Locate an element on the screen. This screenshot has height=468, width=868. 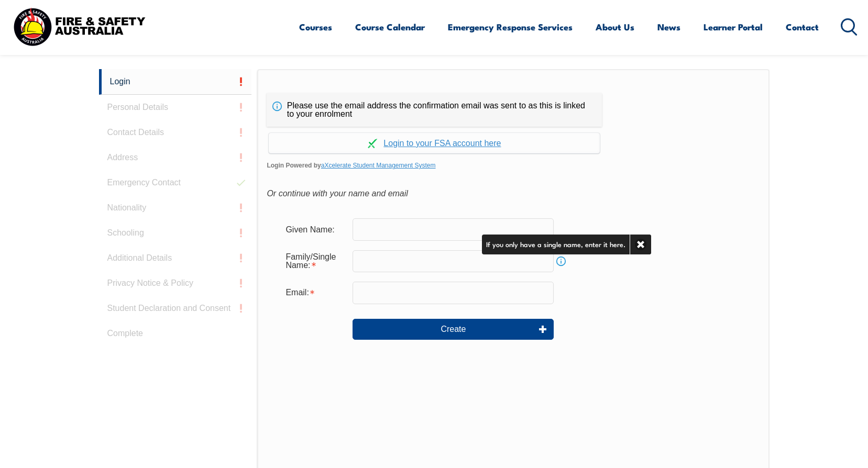
img: Log in withaxcelerate is located at coordinates (372, 144).